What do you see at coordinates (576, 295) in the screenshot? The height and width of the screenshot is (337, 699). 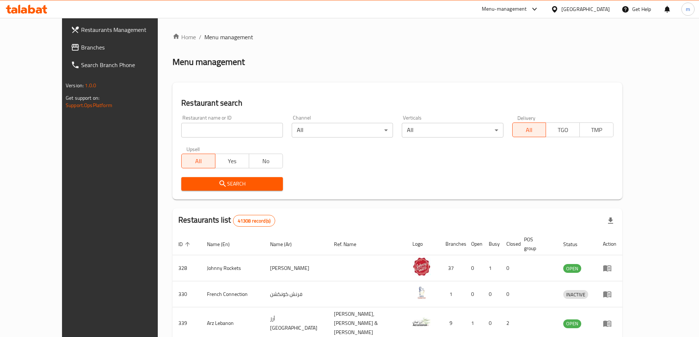 I see `span: INACTIVE` at bounding box center [576, 295].